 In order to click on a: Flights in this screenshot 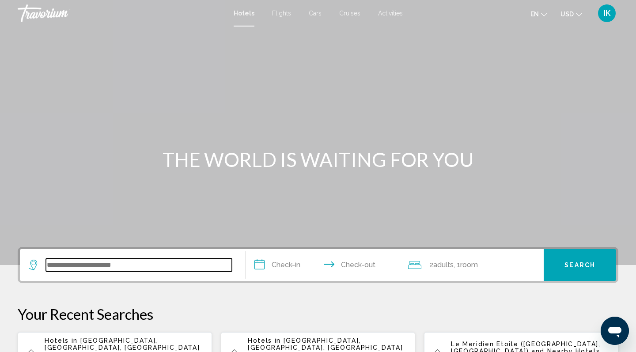, I will do `click(281, 13)`.